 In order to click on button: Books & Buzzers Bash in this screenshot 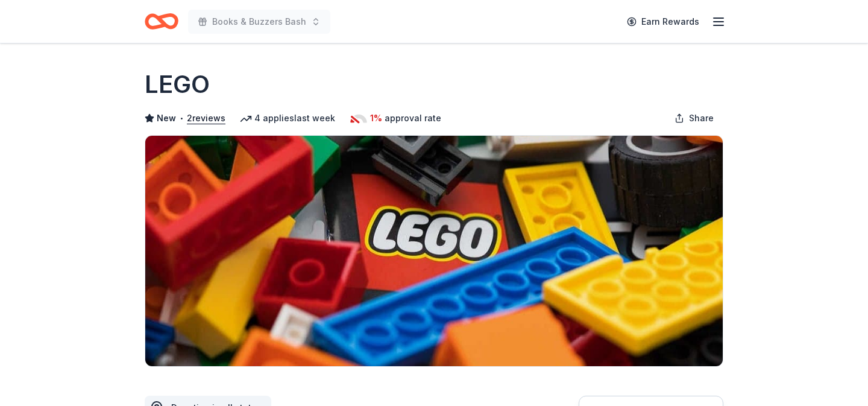, I will do `click(260, 22)`.